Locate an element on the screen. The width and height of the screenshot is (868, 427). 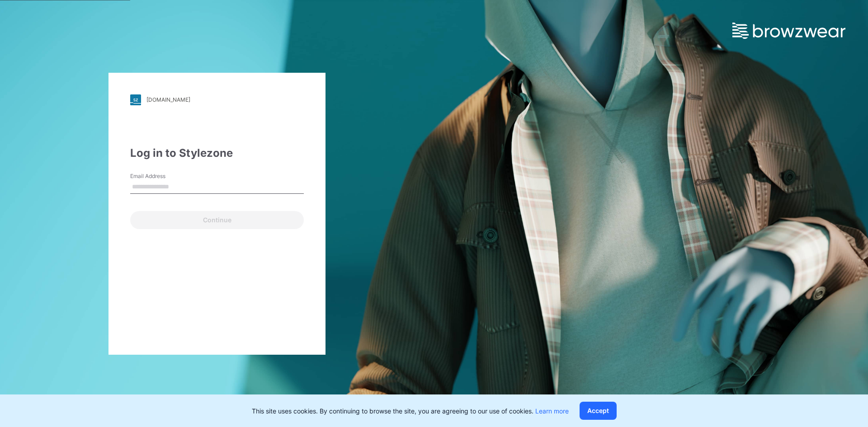
a: Learn more is located at coordinates (552, 411).